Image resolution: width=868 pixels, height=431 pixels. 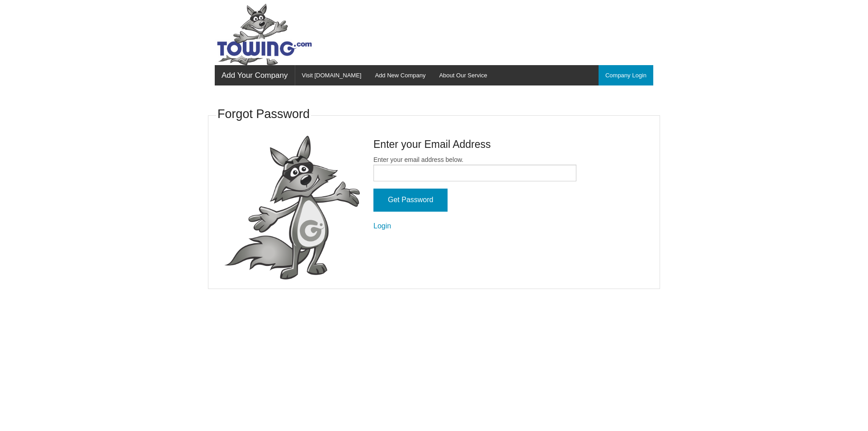 What do you see at coordinates (475, 173) in the screenshot?
I see `input: Enter your email address below.` at bounding box center [475, 173].